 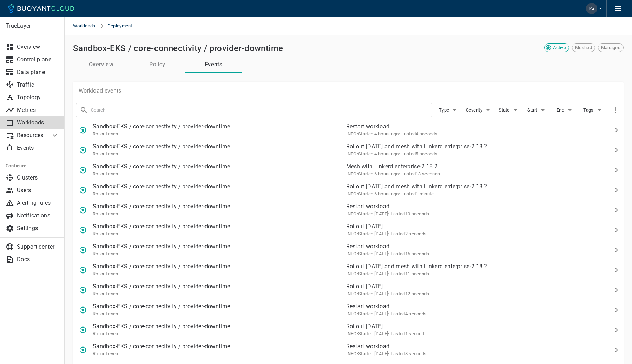 What do you see at coordinates (407, 353) in the screenshot?
I see `span: • Lasted 8 seconds` at bounding box center [407, 353].